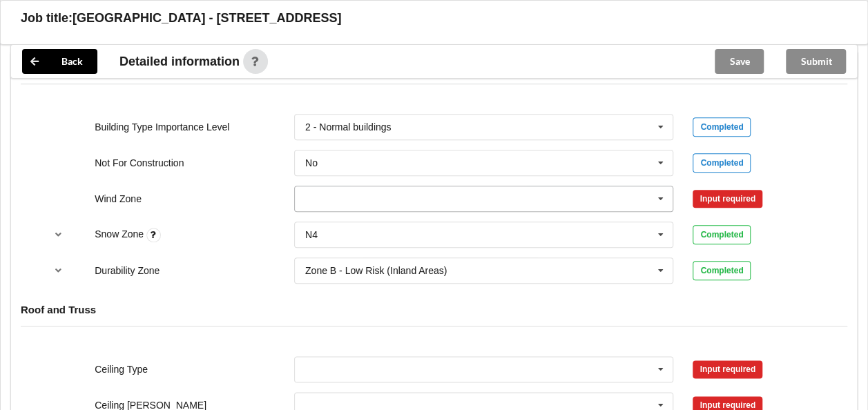 This screenshot has height=410, width=868. What do you see at coordinates (311, 163) in the screenshot?
I see `div: No` at bounding box center [311, 163].